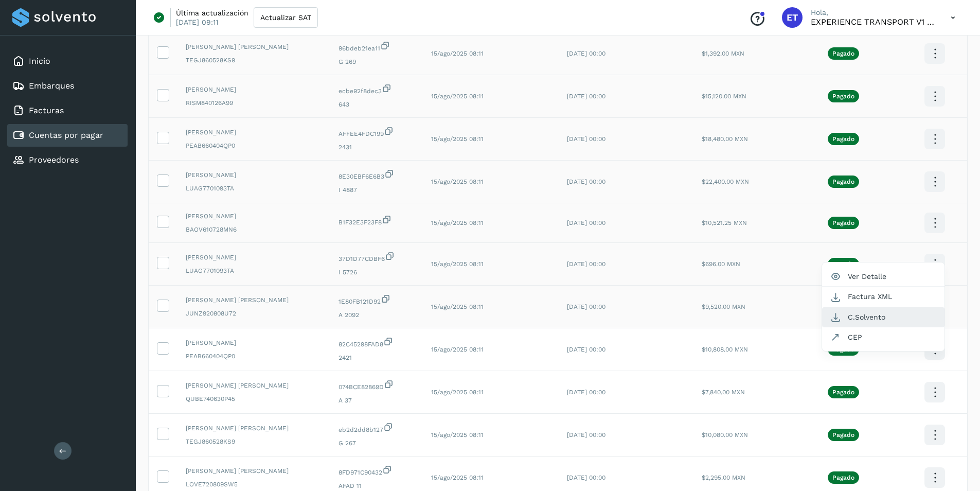 The height and width of the screenshot is (491, 980). I want to click on button: C.Solvento, so click(883, 317).